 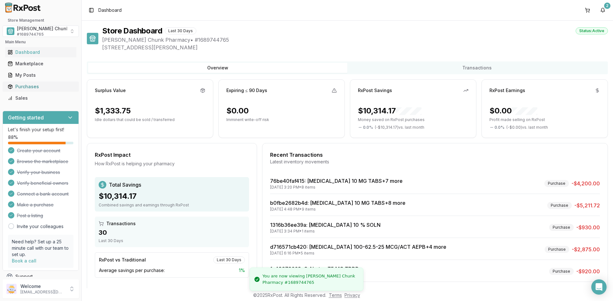 What do you see at coordinates (30, 34) in the screenshot?
I see `span: # 1689744765` at bounding box center [30, 34].